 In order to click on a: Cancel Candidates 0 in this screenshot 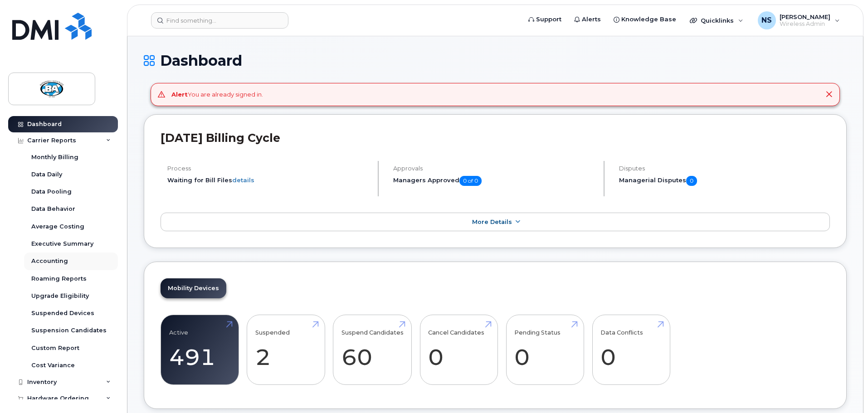, I will do `click(458, 350)`.